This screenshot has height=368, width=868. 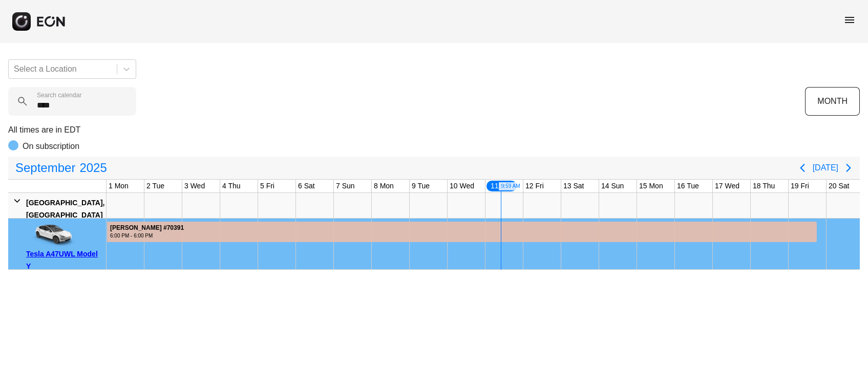 I want to click on div: 15 Mon, so click(x=651, y=186).